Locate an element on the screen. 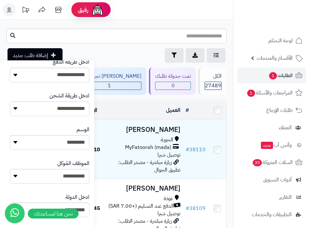 Image resolution: width=310 pixels, height=228 pixels. span: 35 is located at coordinates (257, 162).